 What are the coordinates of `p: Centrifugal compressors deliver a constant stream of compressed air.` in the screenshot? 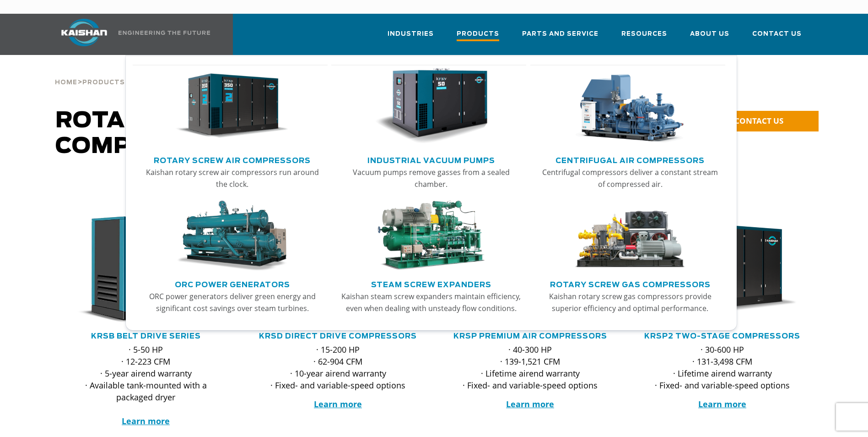 It's located at (630, 178).